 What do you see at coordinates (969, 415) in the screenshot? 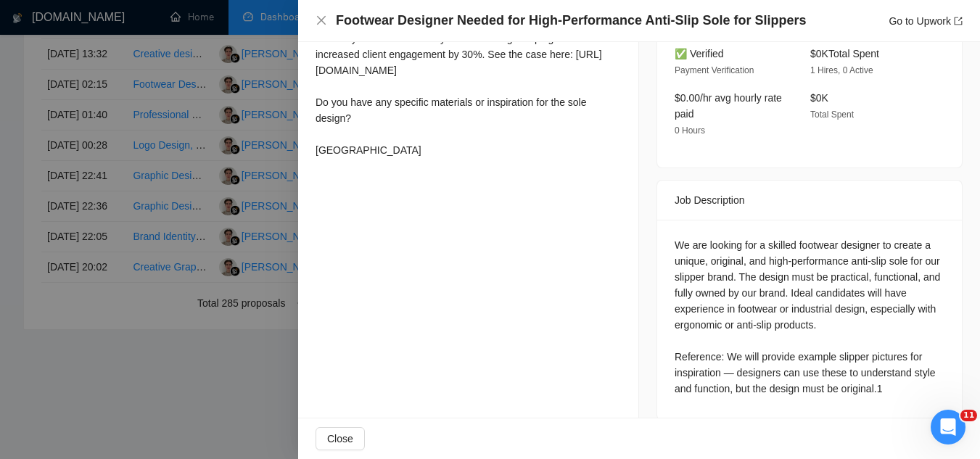
I see `span: 11` at bounding box center [969, 415].